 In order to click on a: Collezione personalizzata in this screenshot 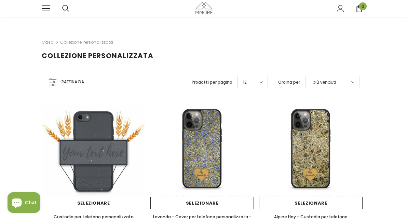, I will do `click(86, 42)`.